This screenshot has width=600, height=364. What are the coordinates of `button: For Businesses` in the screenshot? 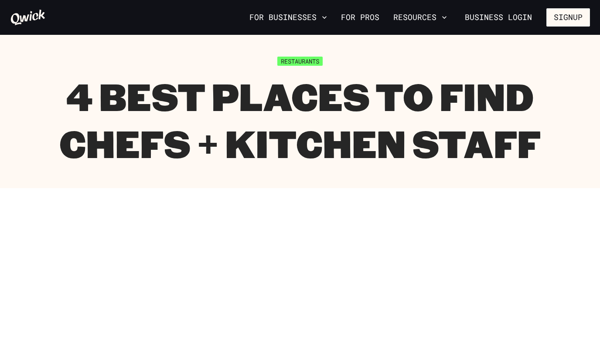 It's located at (289, 17).